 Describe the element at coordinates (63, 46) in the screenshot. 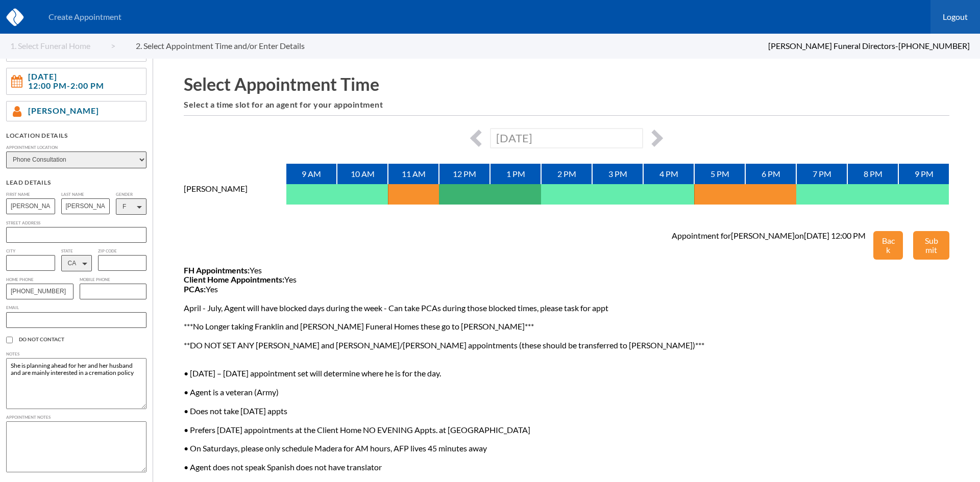

I see `a: 1. Select Funeral Home` at that location.